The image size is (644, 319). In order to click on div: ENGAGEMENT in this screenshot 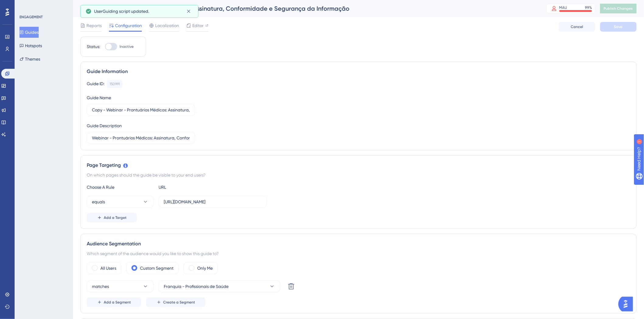, I will do `click(31, 17)`.